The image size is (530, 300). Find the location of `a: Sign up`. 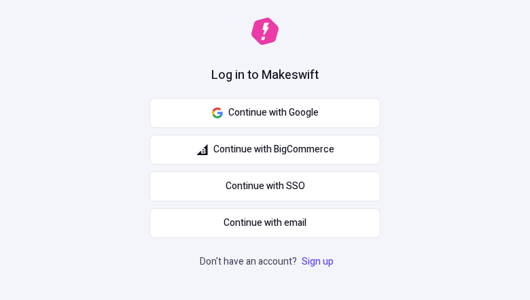

a: Sign up is located at coordinates (317, 261).